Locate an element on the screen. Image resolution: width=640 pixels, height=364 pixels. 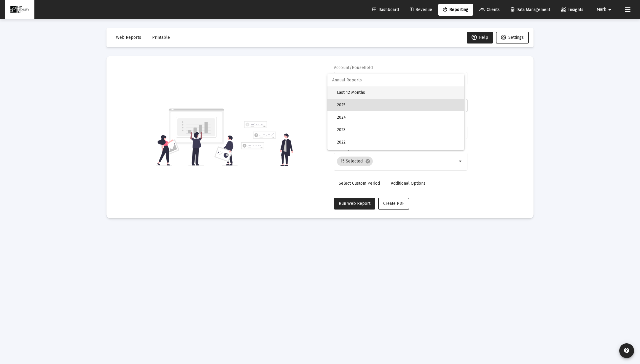
span: 2023 is located at coordinates (398, 130).